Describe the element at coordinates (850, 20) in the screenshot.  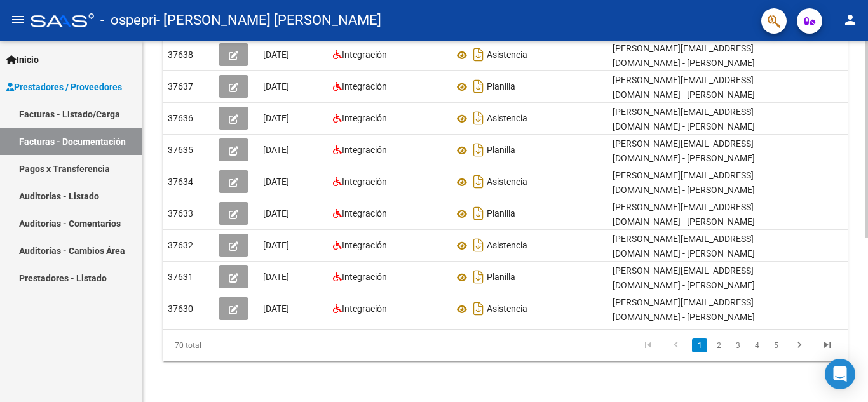
I see `mat-icon: person` at that location.